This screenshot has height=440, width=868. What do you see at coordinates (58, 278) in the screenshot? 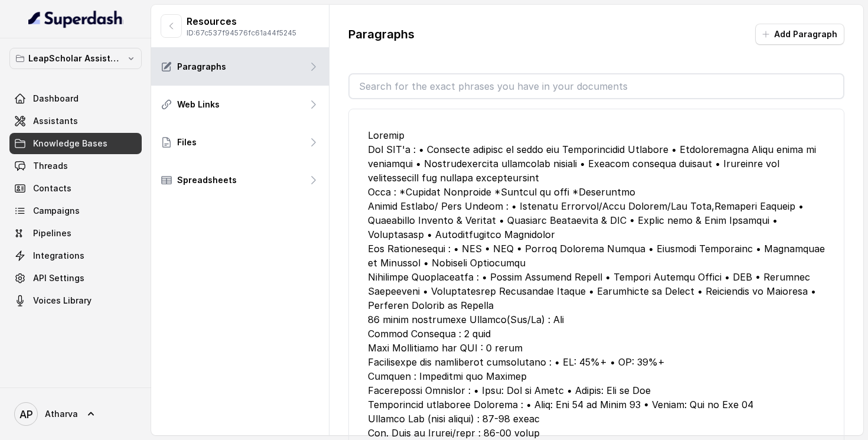
I see `span: API Settings` at bounding box center [58, 278].